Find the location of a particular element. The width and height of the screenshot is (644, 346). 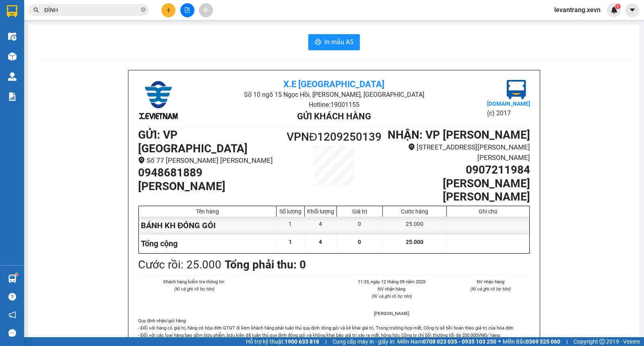

li: (c) 2017 is located at coordinates (508, 113).